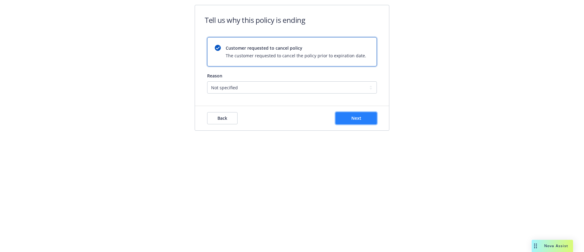 The image size is (584, 252). What do you see at coordinates (556, 245) in the screenshot?
I see `span: Nova Assist` at bounding box center [556, 245].